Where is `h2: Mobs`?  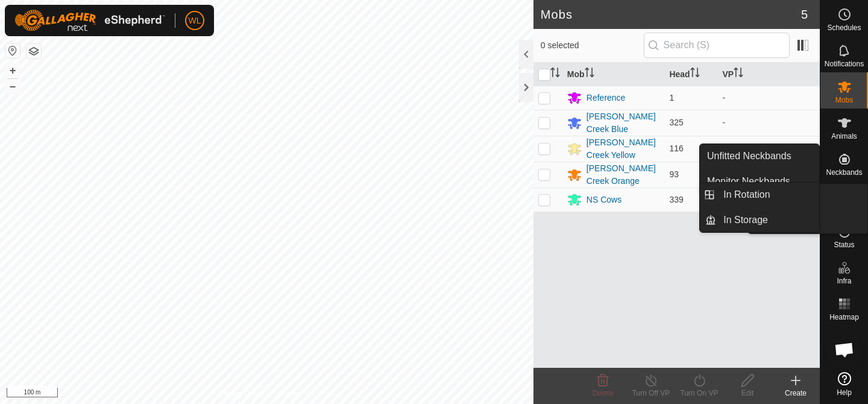
h2: Mobs is located at coordinates (671, 15).